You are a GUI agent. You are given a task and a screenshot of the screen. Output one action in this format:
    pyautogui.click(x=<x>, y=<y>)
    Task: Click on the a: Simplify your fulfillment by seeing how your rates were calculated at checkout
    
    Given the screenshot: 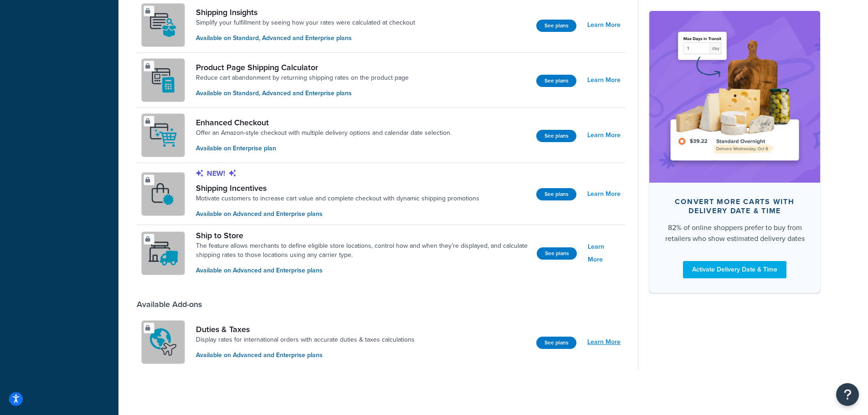 What is the action you would take?
    pyautogui.click(x=306, y=22)
    